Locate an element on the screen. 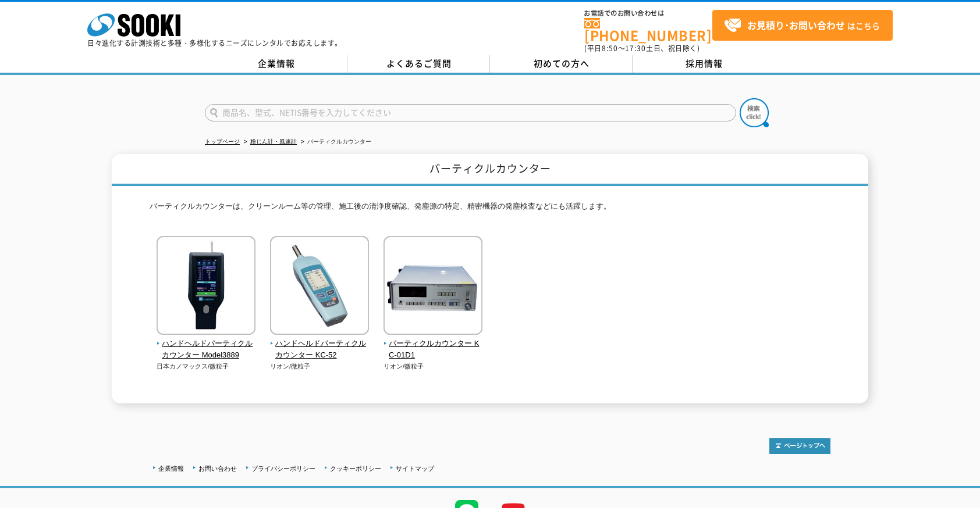 This screenshot has height=508, width=980. span: 初めての方へ is located at coordinates (561, 64).